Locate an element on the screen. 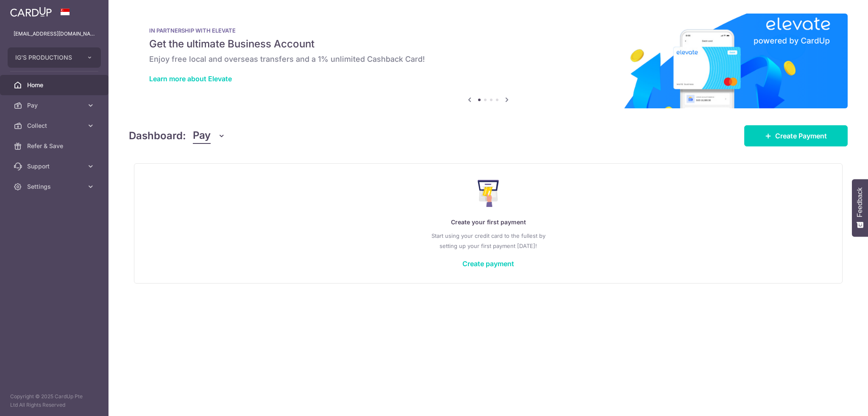 This screenshot has width=868, height=416. span: Create Payment is located at coordinates (801, 136).